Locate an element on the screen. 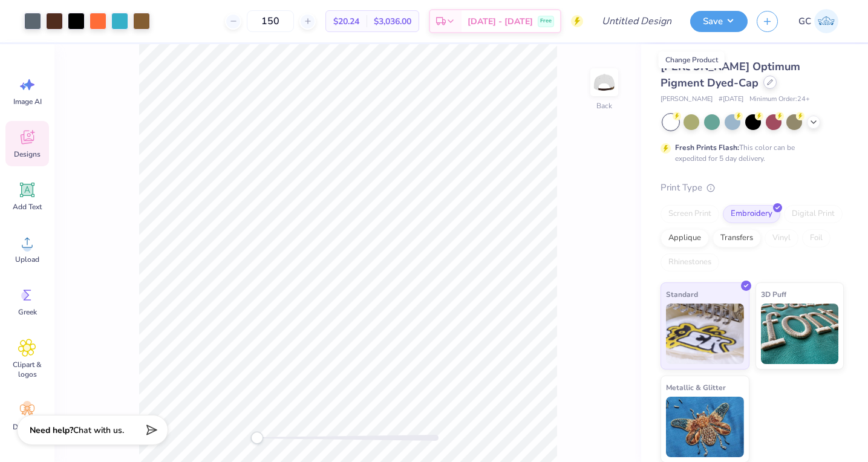 Image resolution: width=868 pixels, height=462 pixels. div: This color can be expedited for 5 day delivery. is located at coordinates (750, 153).